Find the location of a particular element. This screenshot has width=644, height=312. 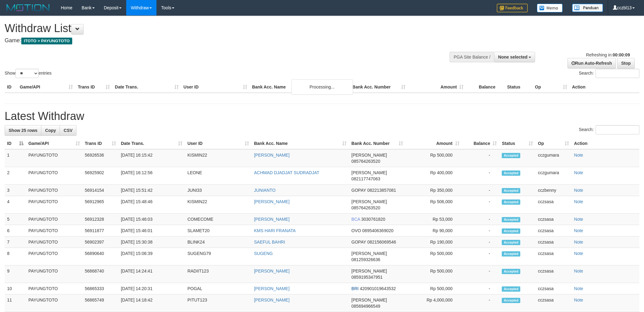

td: 56914154 is located at coordinates (100, 190).